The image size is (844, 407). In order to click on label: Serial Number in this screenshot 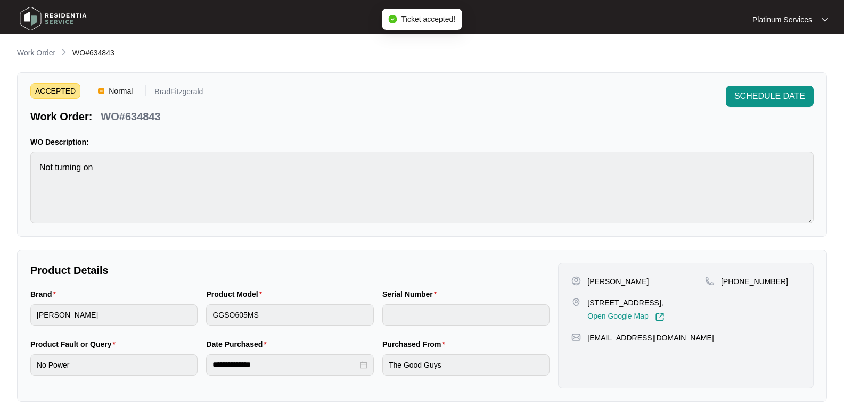, I will do `click(412, 295)`.